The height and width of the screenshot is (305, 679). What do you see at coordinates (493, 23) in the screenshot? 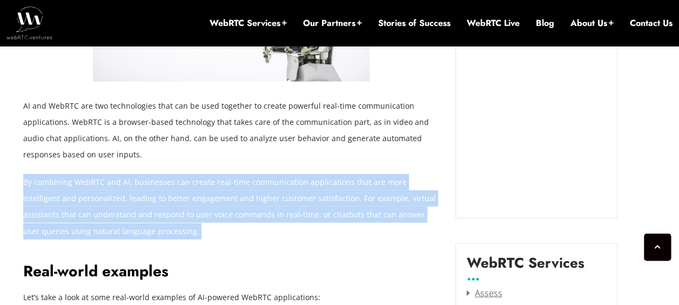
I see `a: WebRTC Live` at bounding box center [493, 23].